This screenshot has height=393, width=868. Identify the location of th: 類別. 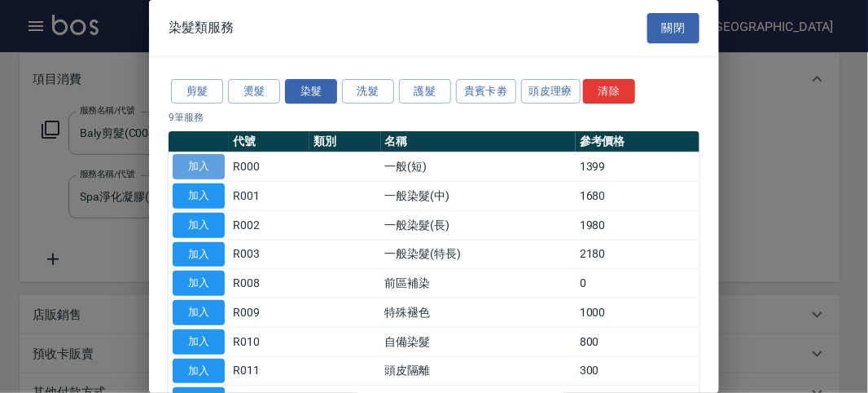
(345, 141).